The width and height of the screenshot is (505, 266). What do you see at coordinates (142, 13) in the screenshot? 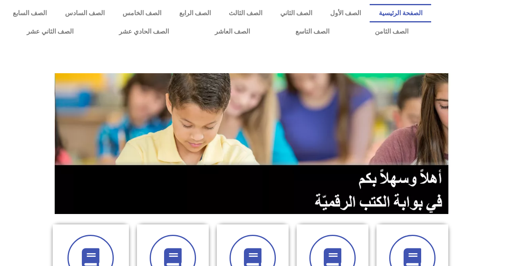
I see `a: الصف الخامس` at bounding box center [142, 13].